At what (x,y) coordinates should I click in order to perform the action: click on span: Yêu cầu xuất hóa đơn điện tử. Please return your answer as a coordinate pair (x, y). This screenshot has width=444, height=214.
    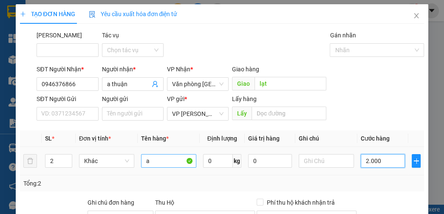
    Looking at the image, I should click on (133, 14).